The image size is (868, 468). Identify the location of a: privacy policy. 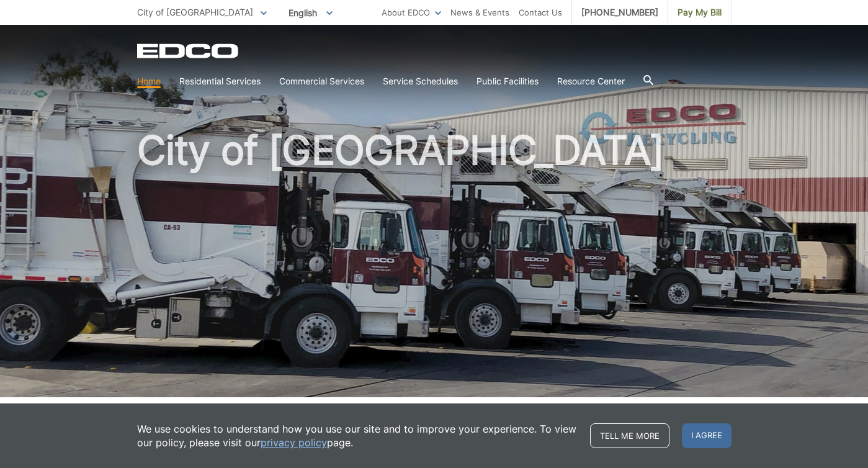
(294, 442).